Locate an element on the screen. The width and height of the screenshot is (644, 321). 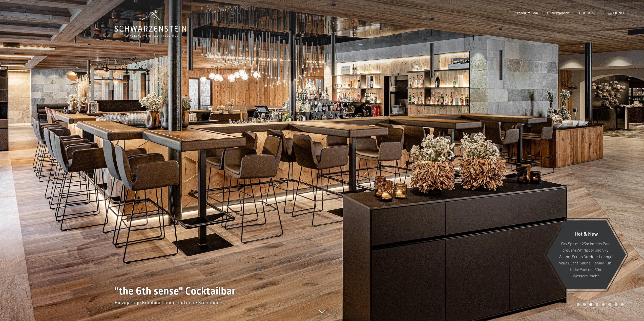
span: Hot & New is located at coordinates (586, 234).